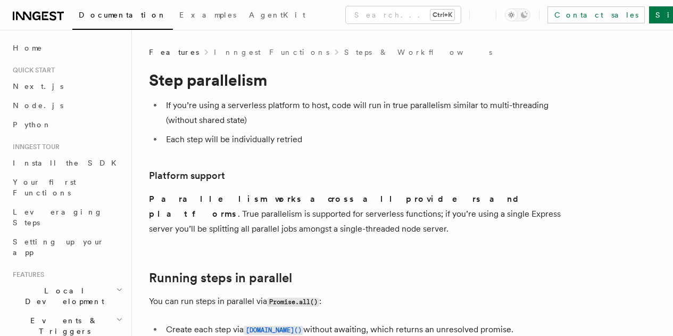 The image size is (673, 336). What do you see at coordinates (67, 86) in the screenshot?
I see `a: Next.js` at bounding box center [67, 86].